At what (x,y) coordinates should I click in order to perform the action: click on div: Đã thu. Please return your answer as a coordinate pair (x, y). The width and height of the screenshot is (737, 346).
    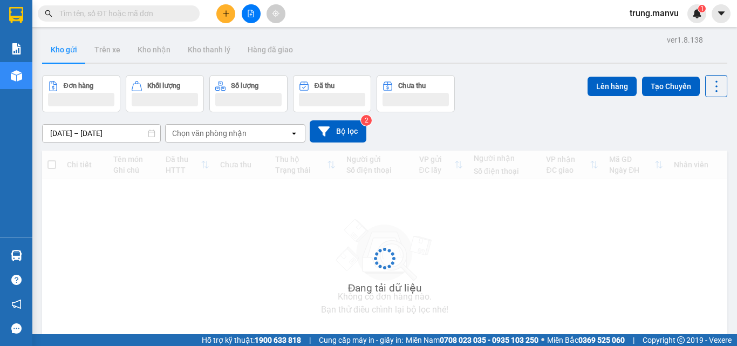
    Looking at the image, I should click on (324, 86).